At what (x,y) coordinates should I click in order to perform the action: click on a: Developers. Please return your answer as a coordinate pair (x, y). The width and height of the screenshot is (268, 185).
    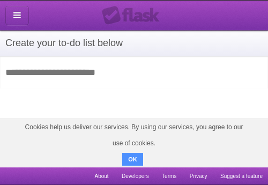
    Looking at the image, I should click on (135, 176).